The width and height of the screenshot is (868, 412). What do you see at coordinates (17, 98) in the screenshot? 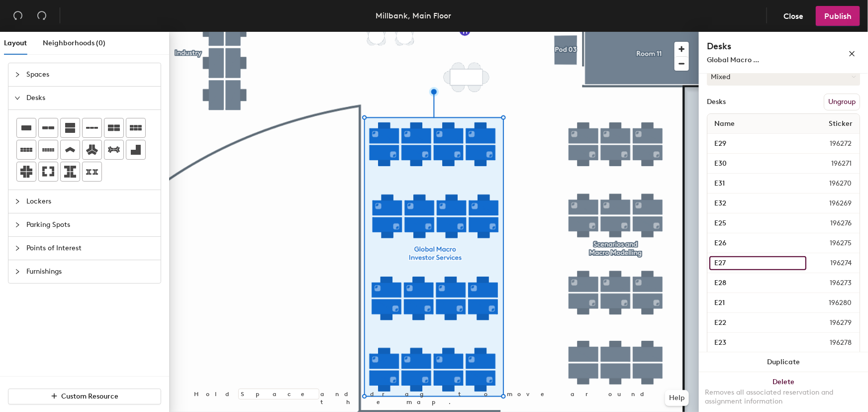
I see `span: expanded` at bounding box center [17, 98].